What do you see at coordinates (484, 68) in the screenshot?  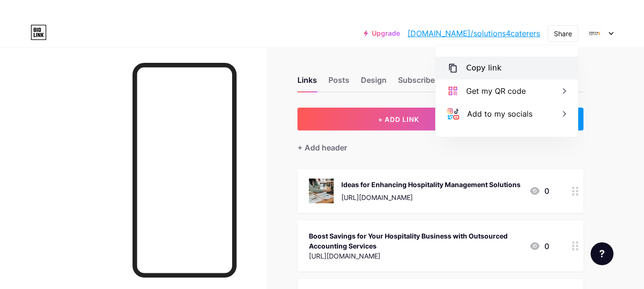 I see `div: Copy link` at bounding box center [484, 68].